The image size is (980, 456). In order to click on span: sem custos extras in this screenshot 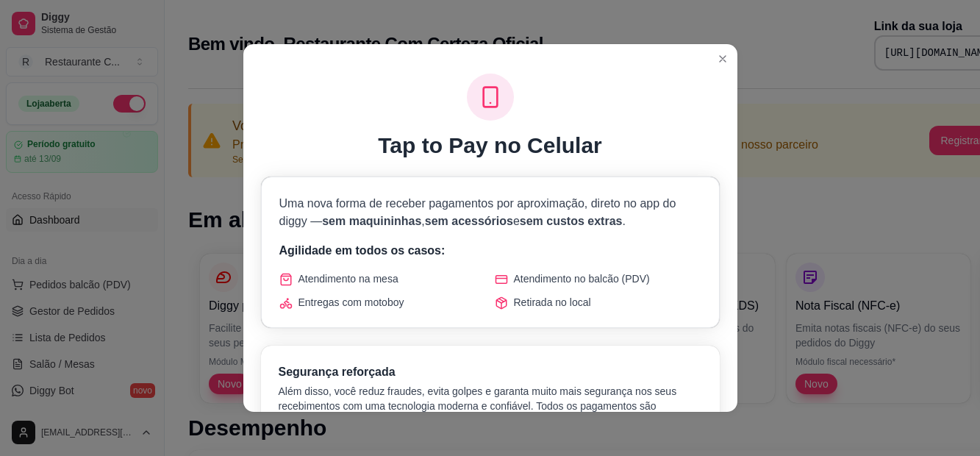, I will do `click(572, 221)`.